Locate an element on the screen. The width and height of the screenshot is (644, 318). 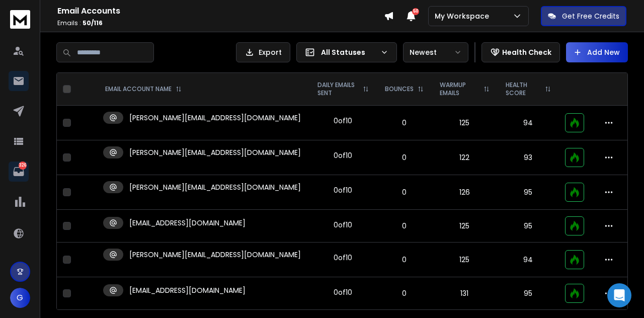
p: All Statuses is located at coordinates (349, 53).